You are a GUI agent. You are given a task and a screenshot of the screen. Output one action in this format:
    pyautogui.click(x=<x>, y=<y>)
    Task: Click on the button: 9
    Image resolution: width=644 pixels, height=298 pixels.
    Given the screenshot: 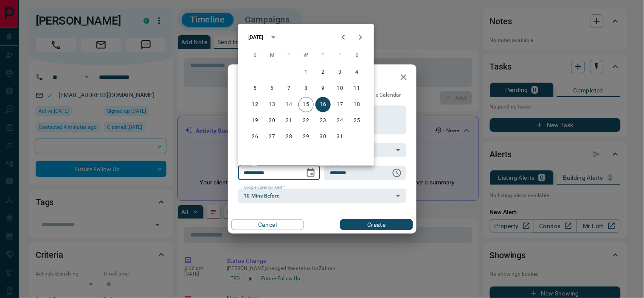 What is the action you would take?
    pyautogui.click(x=323, y=88)
    